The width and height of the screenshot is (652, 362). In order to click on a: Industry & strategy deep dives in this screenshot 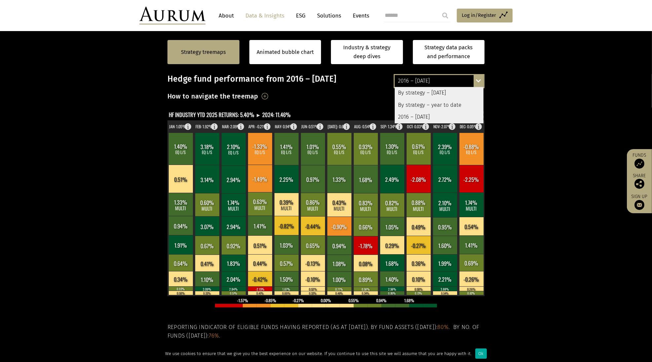, I will do `click(367, 52)`.